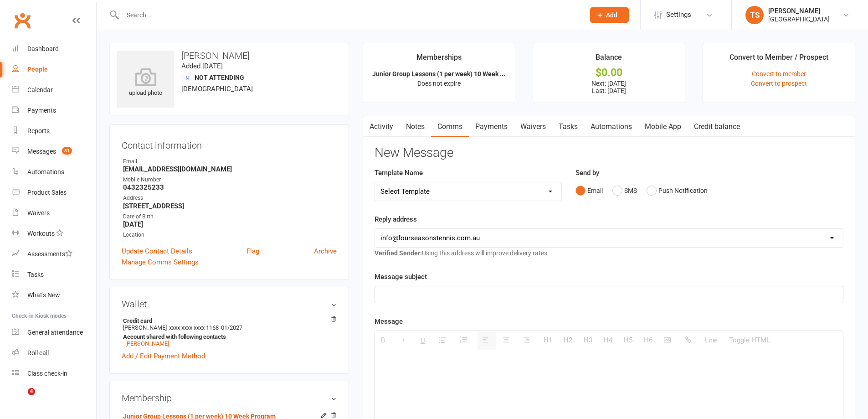 This screenshot has height=419, width=868. What do you see at coordinates (47, 192) in the screenshot?
I see `div: Product Sales` at bounding box center [47, 192].